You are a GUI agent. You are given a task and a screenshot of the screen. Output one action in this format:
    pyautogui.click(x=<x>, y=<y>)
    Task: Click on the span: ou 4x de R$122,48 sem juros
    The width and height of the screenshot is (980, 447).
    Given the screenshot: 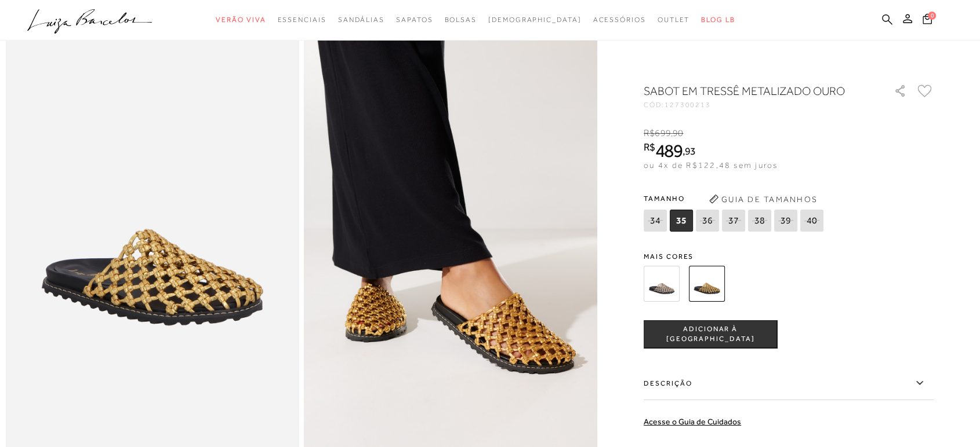 What is the action you would take?
    pyautogui.click(x=710, y=165)
    